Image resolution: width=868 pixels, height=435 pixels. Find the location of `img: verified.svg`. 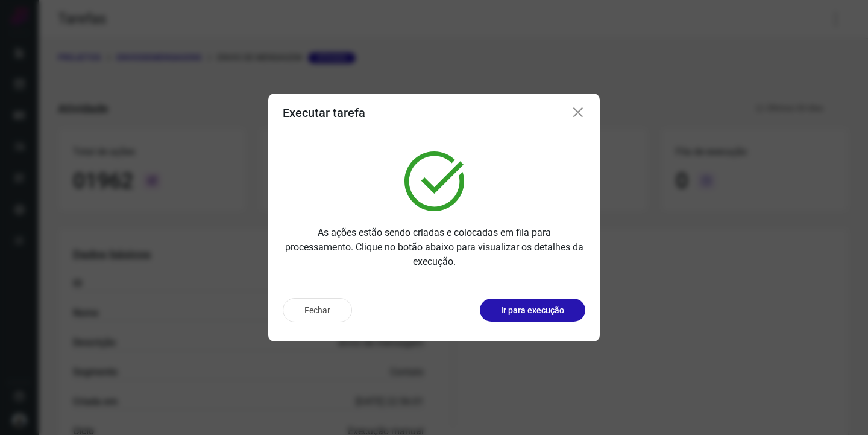

img: verified.svg is located at coordinates (434, 181).